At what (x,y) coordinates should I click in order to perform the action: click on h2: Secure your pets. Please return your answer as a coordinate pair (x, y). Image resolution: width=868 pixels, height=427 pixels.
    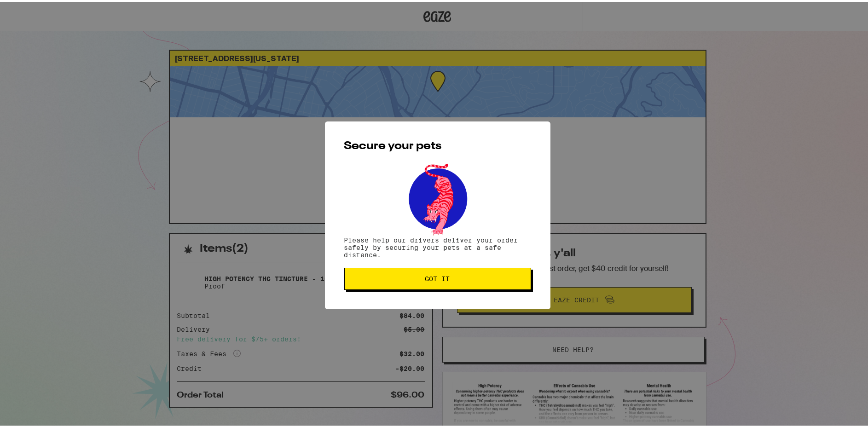
    Looking at the image, I should click on (438, 145).